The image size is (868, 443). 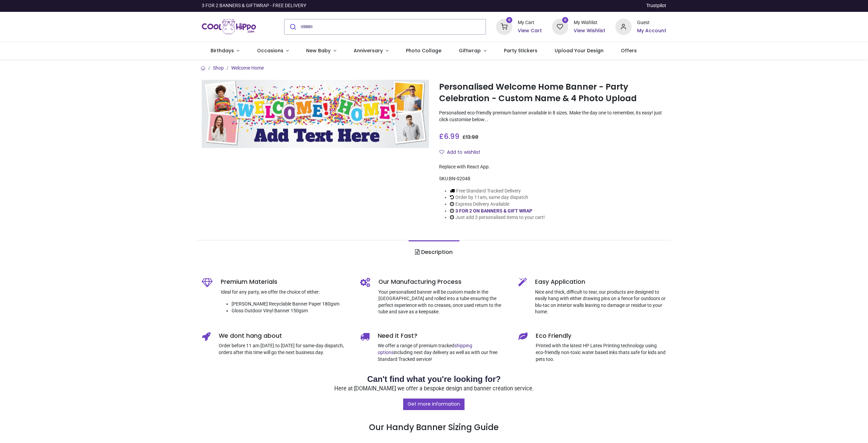 What do you see at coordinates (229, 27) in the screenshot?
I see `a: Logo of Cool Hippo` at bounding box center [229, 27].